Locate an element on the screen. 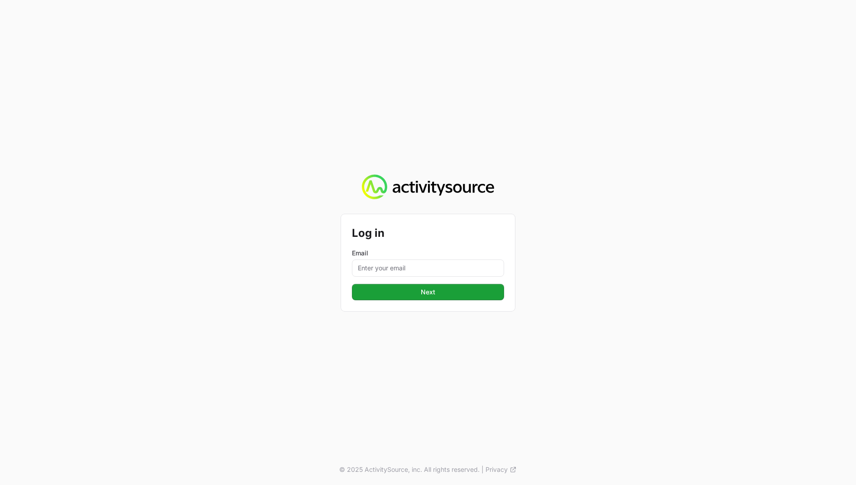  input: Enter your email is located at coordinates (428, 268).